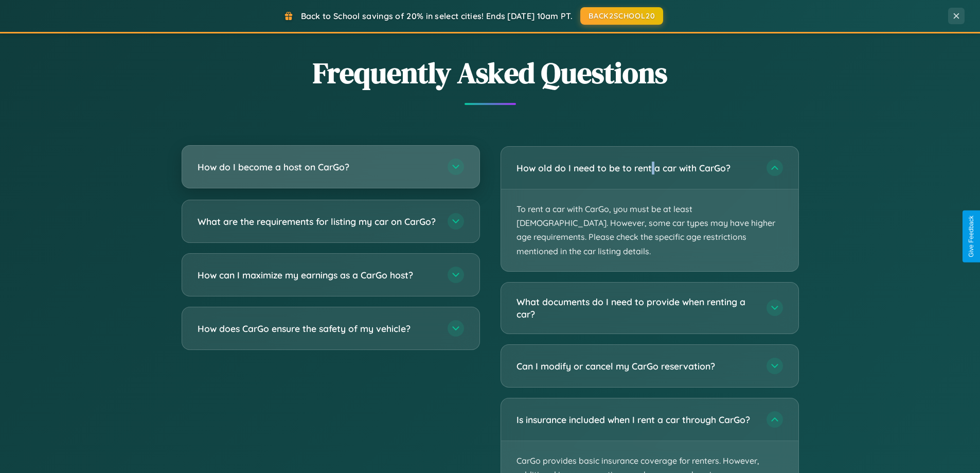 The image size is (980, 473). I want to click on h3: How old do I need to be to rent a car with CarGo?, so click(637, 168).